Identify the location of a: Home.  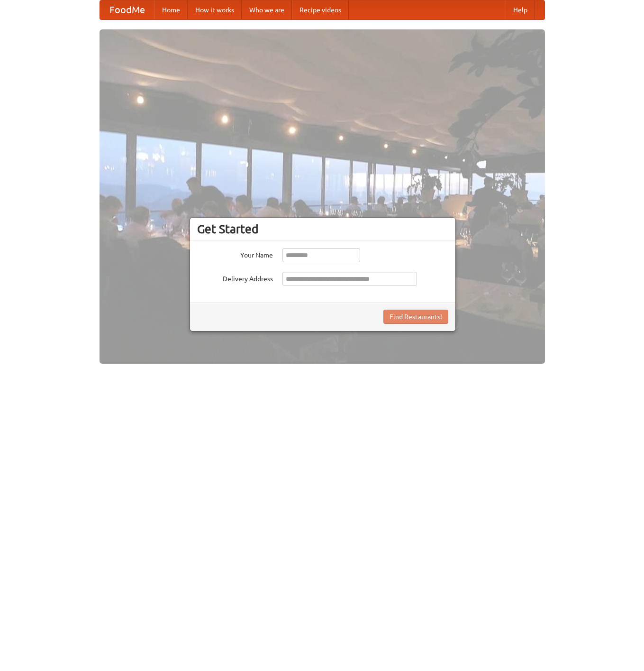
(171, 10).